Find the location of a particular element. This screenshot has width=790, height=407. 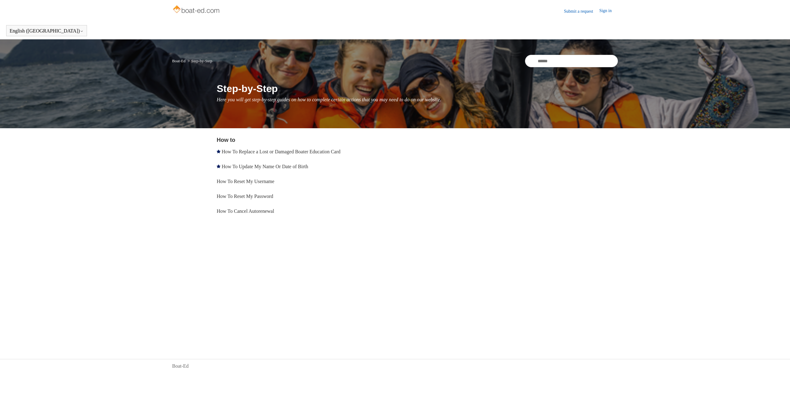

a: How To Cancel Autorenewal is located at coordinates (246, 211).